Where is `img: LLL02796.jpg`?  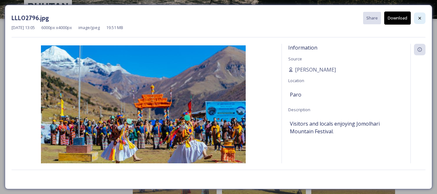
img: LLL02796.jpg is located at coordinates (143, 114).